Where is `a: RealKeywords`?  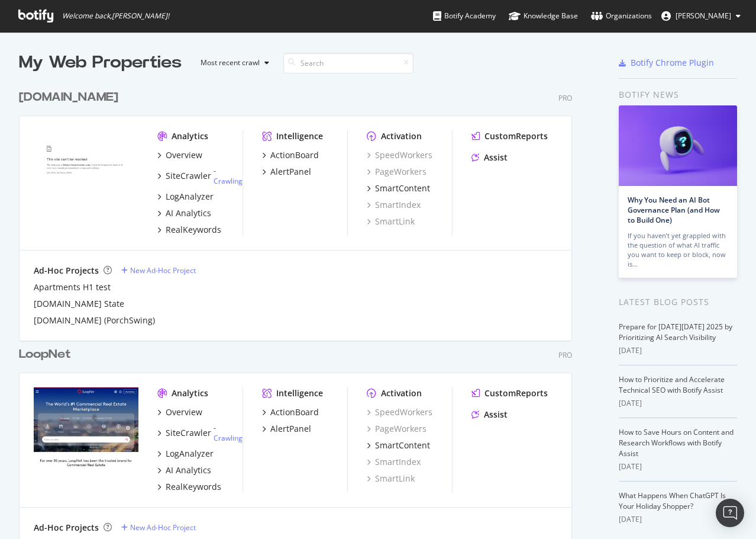 a: RealKeywords is located at coordinates (189, 230).